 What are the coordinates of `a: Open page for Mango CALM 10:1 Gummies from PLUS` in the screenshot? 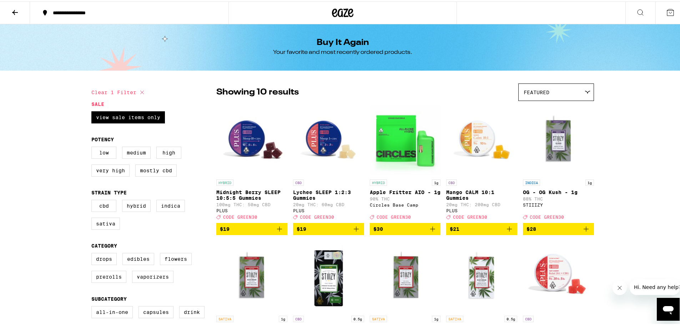 It's located at (481, 162).